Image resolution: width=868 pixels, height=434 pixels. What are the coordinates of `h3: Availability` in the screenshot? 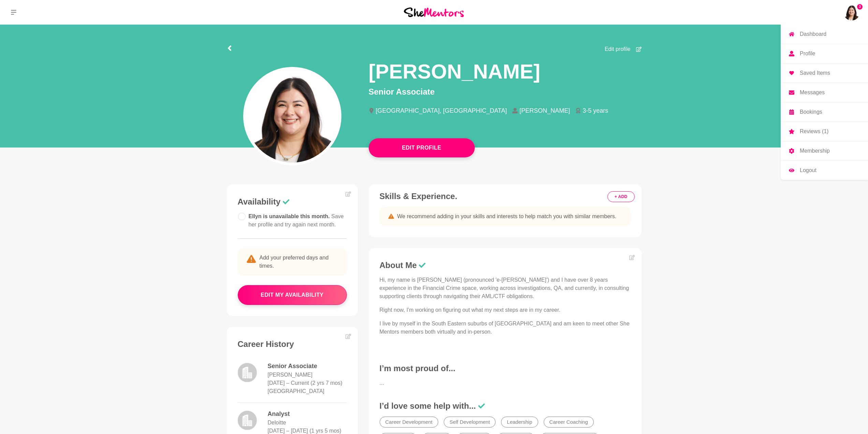 It's located at (292, 202).